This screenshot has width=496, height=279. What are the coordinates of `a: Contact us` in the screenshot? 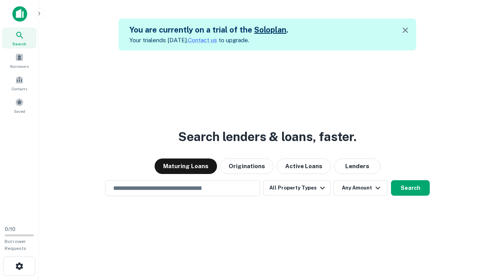 It's located at (202, 40).